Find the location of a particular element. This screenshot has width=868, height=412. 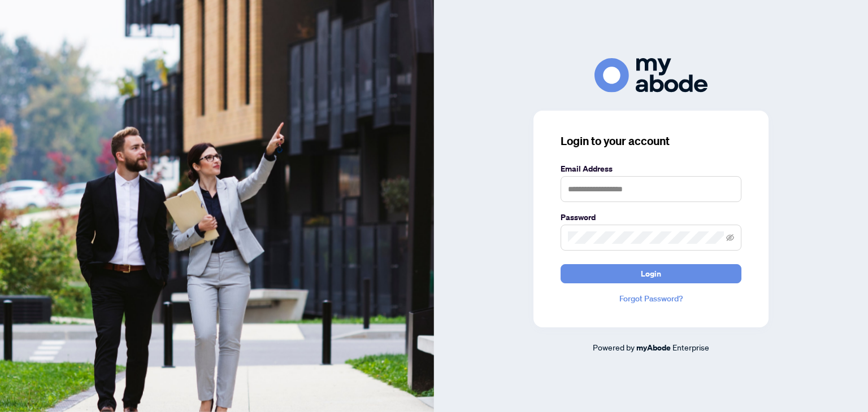

span: eye-invisible is located at coordinates (730, 237).